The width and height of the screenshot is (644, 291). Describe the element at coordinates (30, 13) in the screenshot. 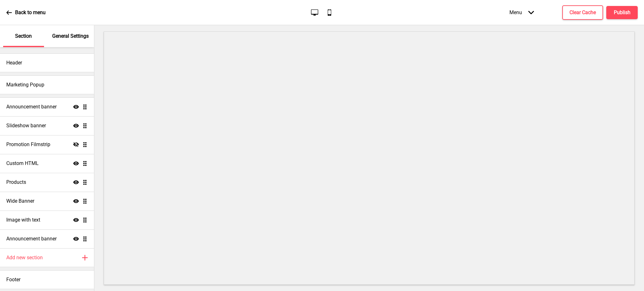

I see `p: Back to menu` at that location.